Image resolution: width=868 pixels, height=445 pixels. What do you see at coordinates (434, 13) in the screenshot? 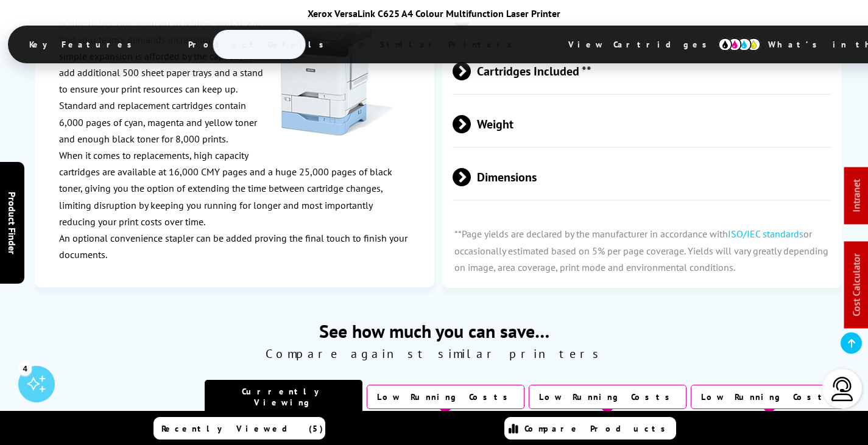
I see `div: Xerox VersaLink C625 A4 Colour Multifunction Laser Printer` at bounding box center [434, 13].